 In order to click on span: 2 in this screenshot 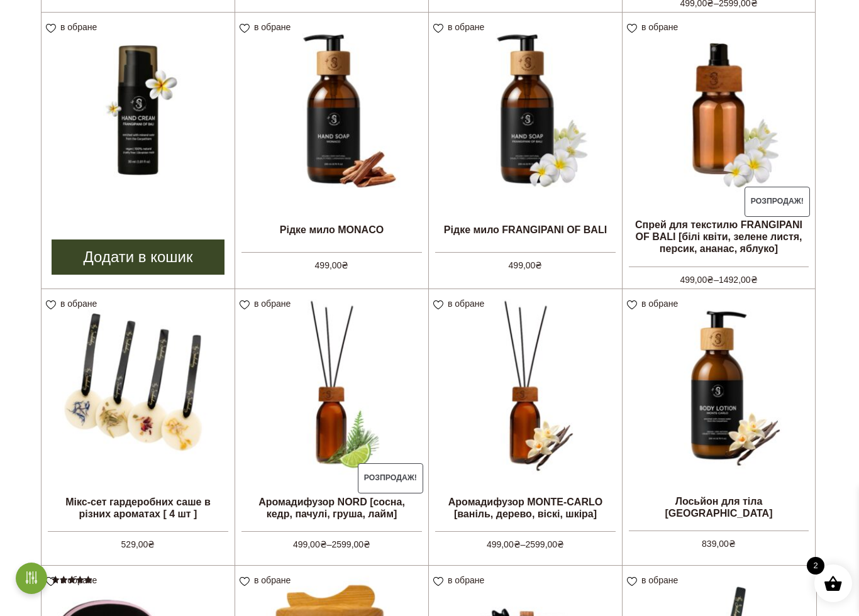, I will do `click(816, 566)`.